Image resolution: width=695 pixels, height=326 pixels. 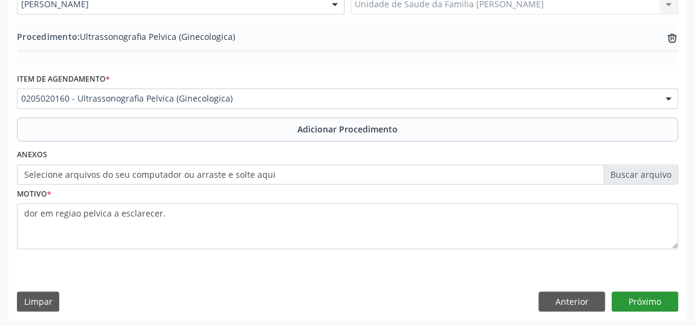 What do you see at coordinates (337, 99) in the screenshot?
I see `span: 0205020160 - Ultrassonografia Pelvica (Ginecologica)` at bounding box center [337, 99].